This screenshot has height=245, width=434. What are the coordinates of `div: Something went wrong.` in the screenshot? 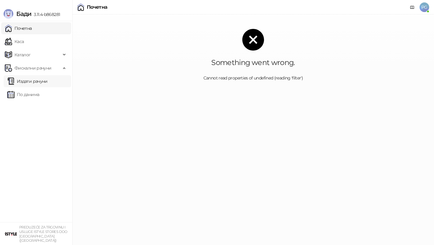 It's located at (253, 63).